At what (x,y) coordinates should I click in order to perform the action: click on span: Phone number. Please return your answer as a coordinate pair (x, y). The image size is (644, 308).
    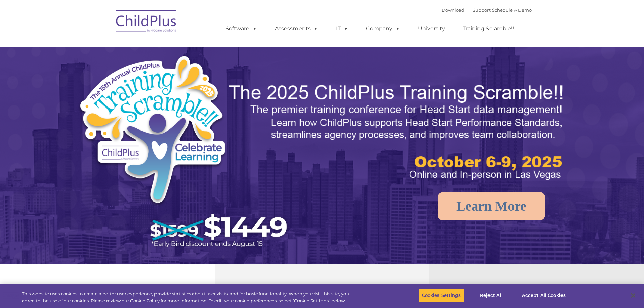
    Looking at the image, I should click on (108, 75).